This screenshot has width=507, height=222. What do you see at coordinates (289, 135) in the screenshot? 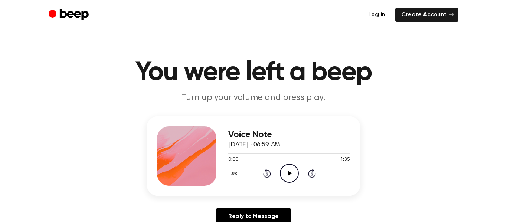
I see `h3: Voice Note` at bounding box center [289, 135].